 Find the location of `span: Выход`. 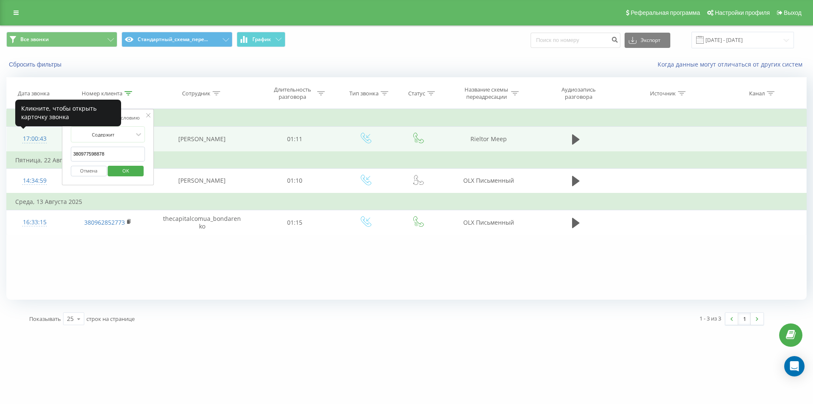

span: Выход is located at coordinates (793, 13).